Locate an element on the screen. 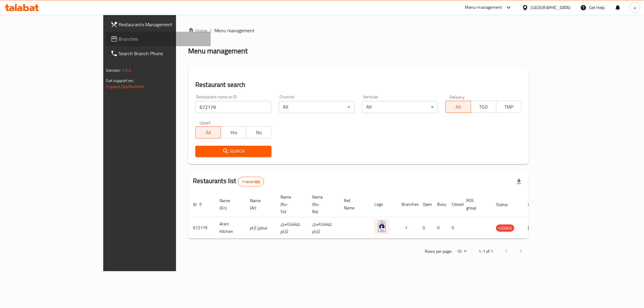  a: Restaurants Management is located at coordinates (158, 25).